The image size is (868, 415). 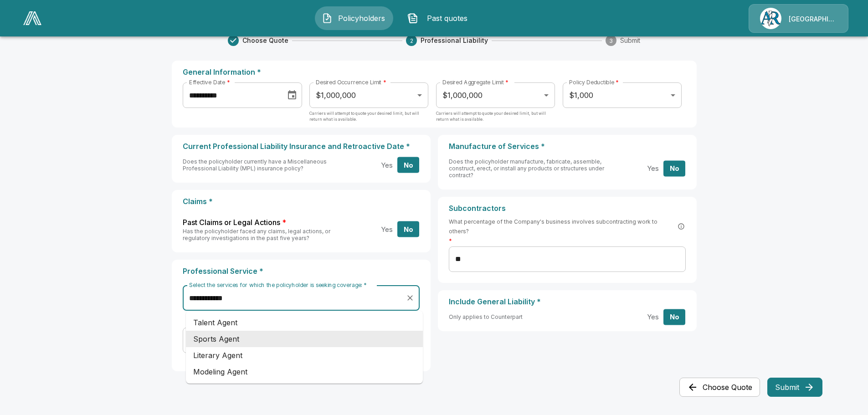 What do you see at coordinates (354, 18) in the screenshot?
I see `a: Policyholders IconPolicyholders` at bounding box center [354, 18].